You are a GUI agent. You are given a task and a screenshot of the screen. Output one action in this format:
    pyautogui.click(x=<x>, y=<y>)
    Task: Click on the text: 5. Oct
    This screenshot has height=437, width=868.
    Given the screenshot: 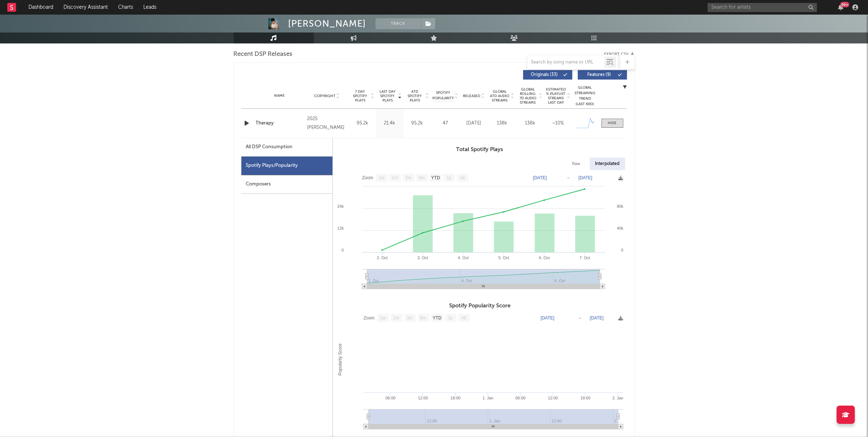 What is the action you would take?
    pyautogui.click(x=504, y=258)
    